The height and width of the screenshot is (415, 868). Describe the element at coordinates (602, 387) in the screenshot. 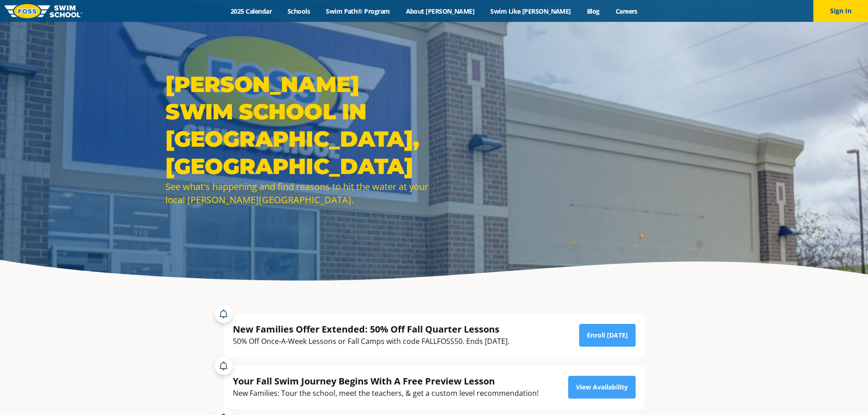

I see `a: View Availability` at that location.